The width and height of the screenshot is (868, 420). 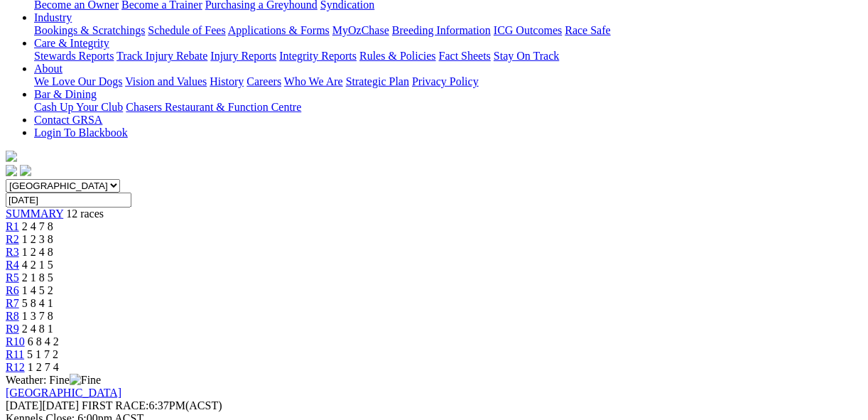 I want to click on a: Track Injury Rebate, so click(x=162, y=56).